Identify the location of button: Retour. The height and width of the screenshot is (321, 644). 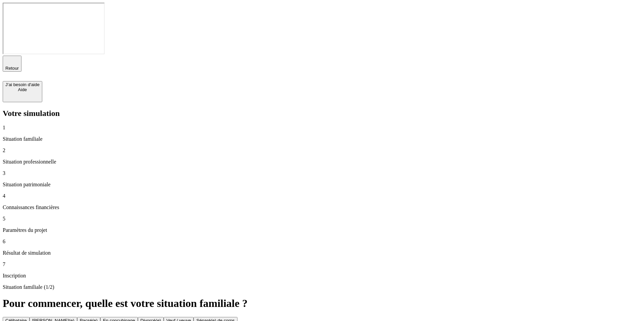
(12, 64).